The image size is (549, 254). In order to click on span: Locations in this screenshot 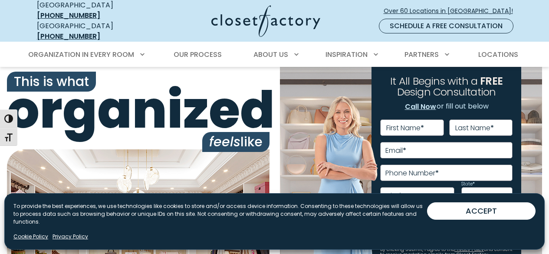, I will do `click(498, 54)`.